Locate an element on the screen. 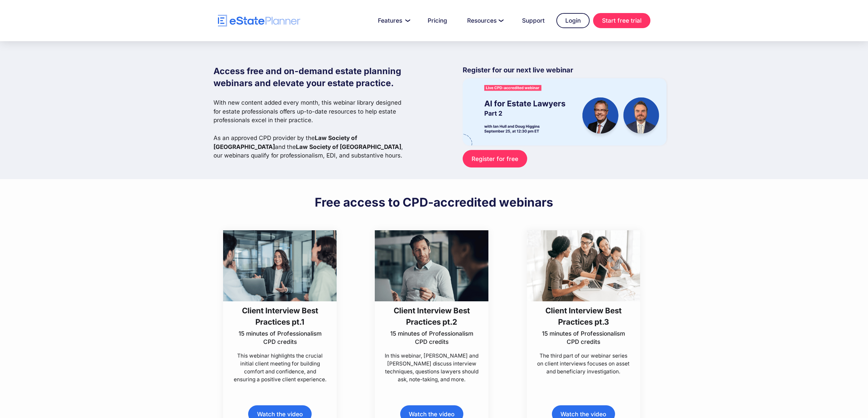 This screenshot has width=868, height=418. a: Support is located at coordinates (533, 21).